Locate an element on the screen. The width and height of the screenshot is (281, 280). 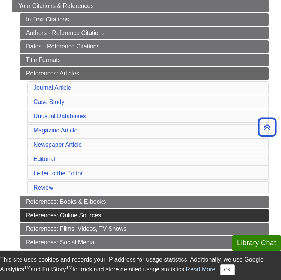
a: Magazine Article is located at coordinates (55, 130).